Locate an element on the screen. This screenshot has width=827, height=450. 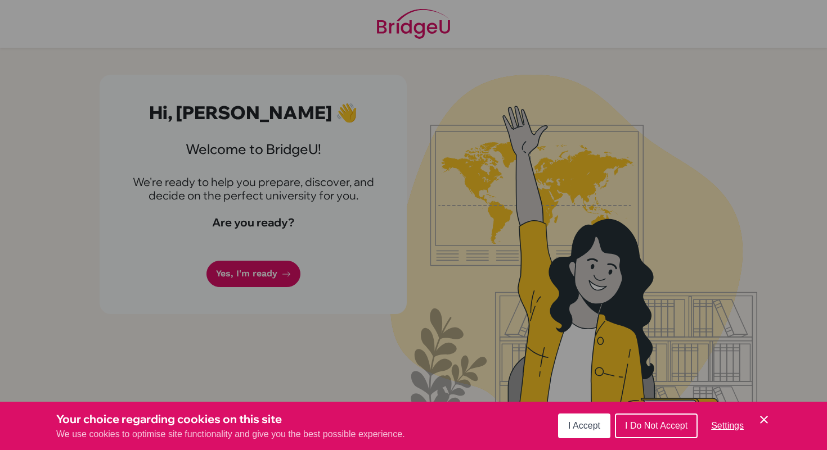
span: I Do Not Accept is located at coordinates (656, 426).